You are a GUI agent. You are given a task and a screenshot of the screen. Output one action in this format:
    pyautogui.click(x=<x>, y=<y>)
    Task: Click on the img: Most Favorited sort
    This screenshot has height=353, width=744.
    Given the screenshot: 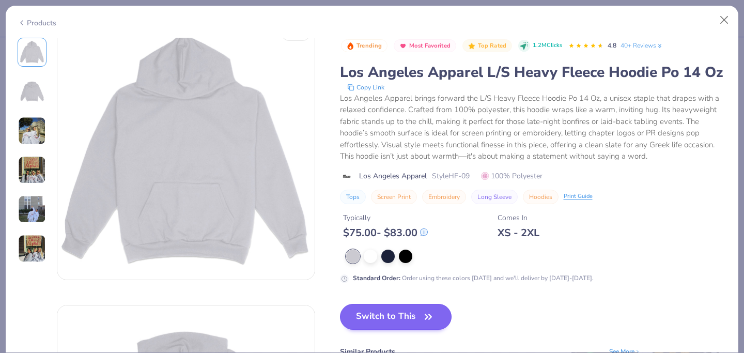 What is the action you would take?
    pyautogui.click(x=403, y=46)
    